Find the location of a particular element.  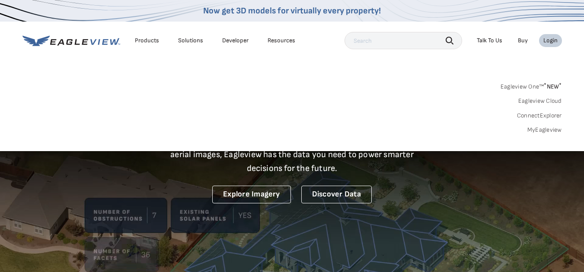

input: Search is located at coordinates (403, 41).